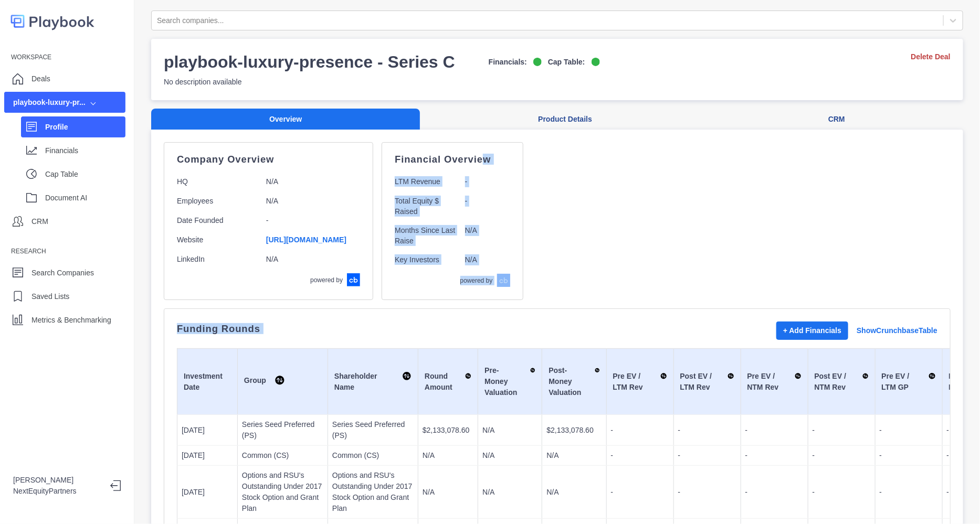  Describe the element at coordinates (452, 160) in the screenshot. I see `p: Financial Overview` at that location.